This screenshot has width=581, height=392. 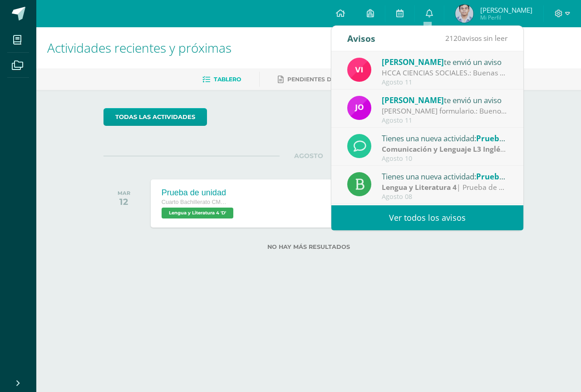 I want to click on span: AGOSTO, so click(x=309, y=155).